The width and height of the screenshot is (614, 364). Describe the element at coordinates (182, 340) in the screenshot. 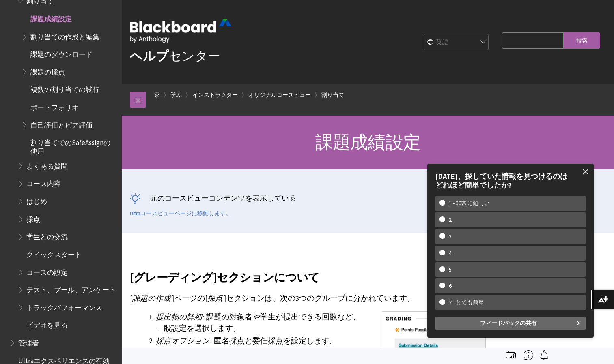

I see `span: 採点オプション` at that location.